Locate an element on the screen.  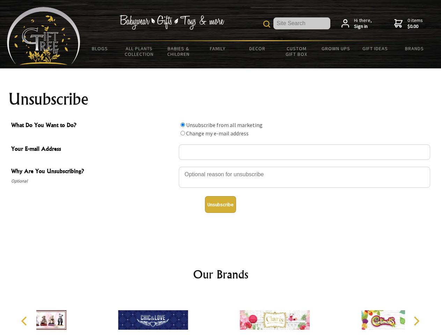
h2: Our Brands is located at coordinates (220, 274).